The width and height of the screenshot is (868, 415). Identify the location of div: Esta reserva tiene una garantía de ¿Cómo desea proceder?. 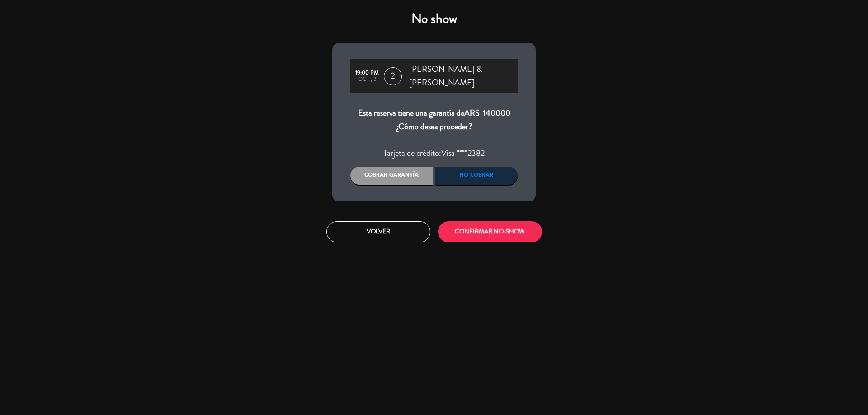
(434, 119).